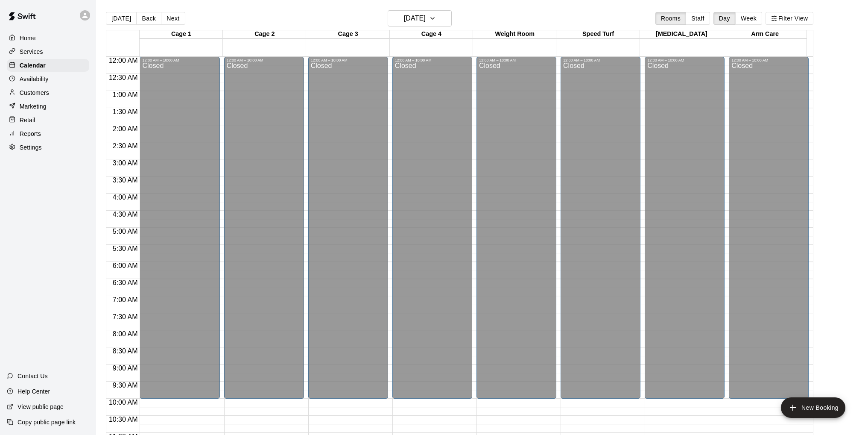 The height and width of the screenshot is (435, 868). Describe the element at coordinates (33, 106) in the screenshot. I see `p: Marketing` at that location.